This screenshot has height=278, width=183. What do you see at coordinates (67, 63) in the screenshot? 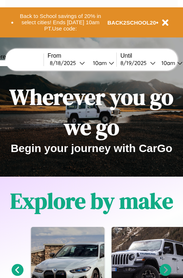
I see `button: 8/18/2025` at bounding box center [67, 63].